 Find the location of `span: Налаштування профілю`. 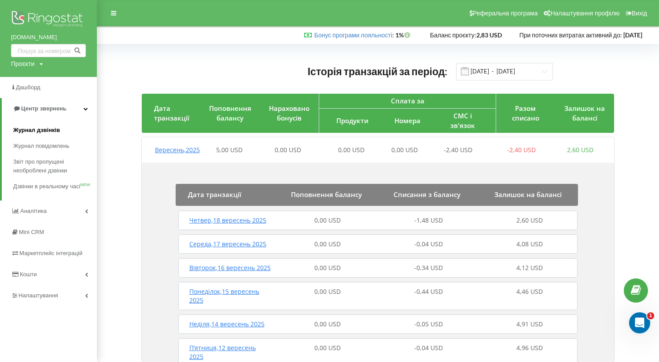

span: Налаштування профілю is located at coordinates (584, 13).